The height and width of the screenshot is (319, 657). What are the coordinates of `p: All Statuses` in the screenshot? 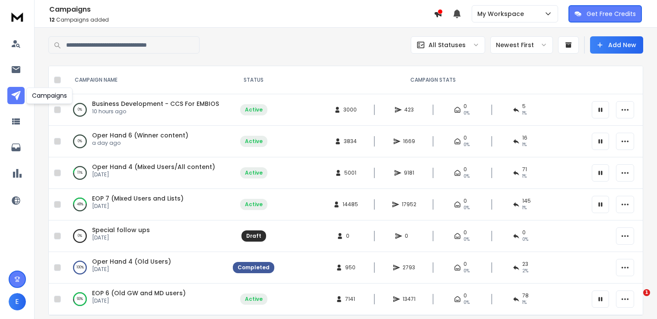 It's located at (447, 45).